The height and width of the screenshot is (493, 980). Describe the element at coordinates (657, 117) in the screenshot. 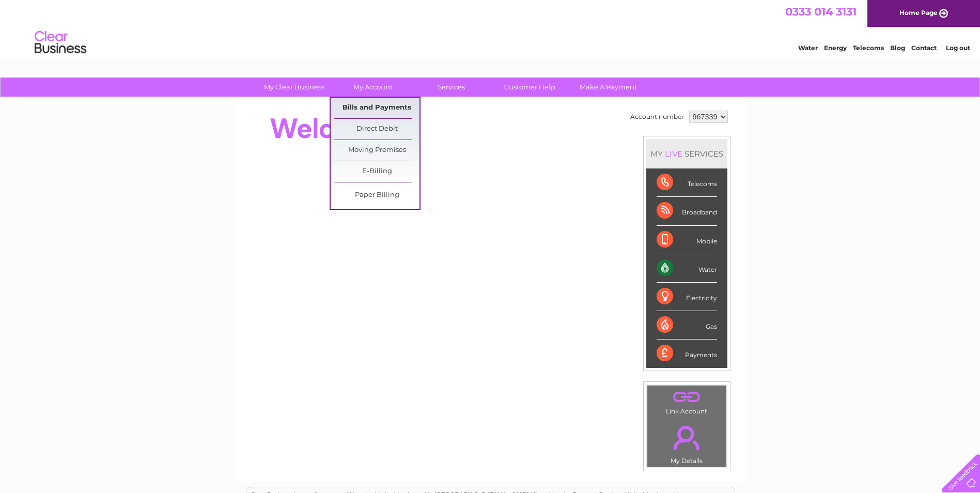

I see `td: Account number` at that location.